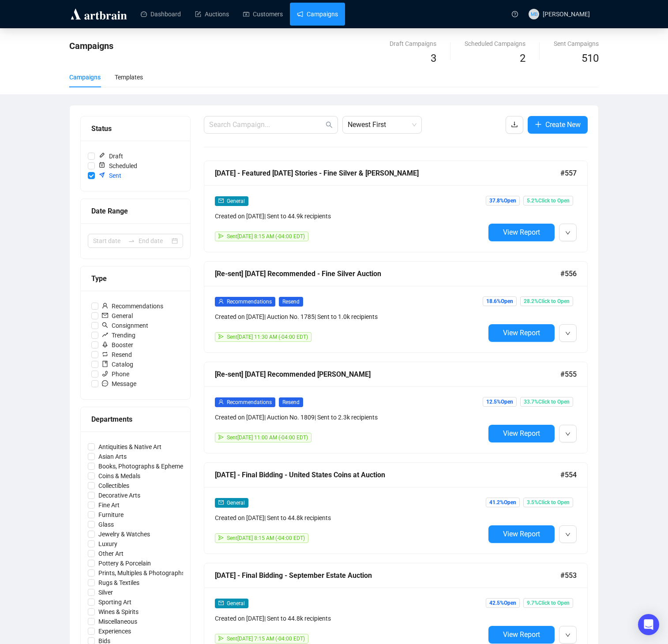 The image size is (668, 644). Describe the element at coordinates (105, 383) in the screenshot. I see `span: message` at that location.